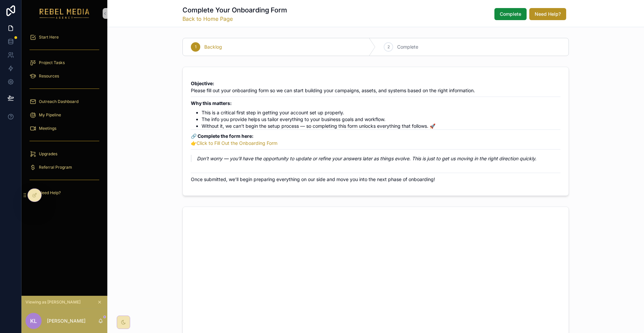 The width and height of the screenshot is (644, 333). I want to click on a: Project Tasks, so click(64, 62).